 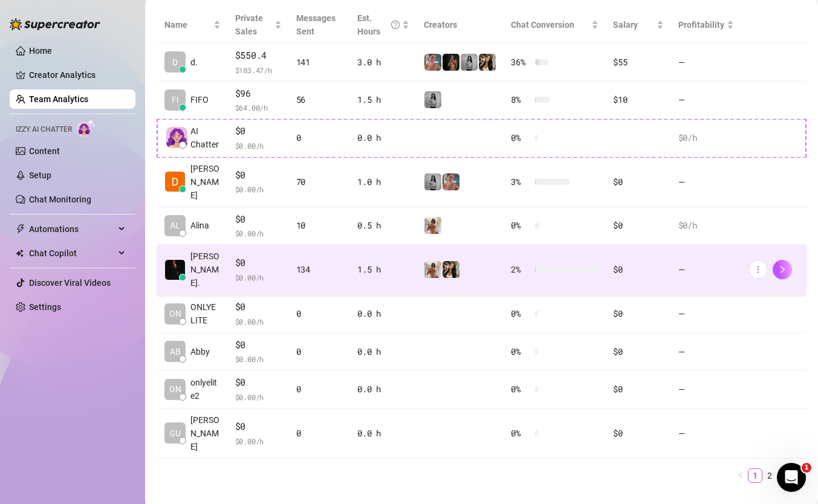 What do you see at coordinates (175, 225) in the screenshot?
I see `span: AL` at bounding box center [175, 225].